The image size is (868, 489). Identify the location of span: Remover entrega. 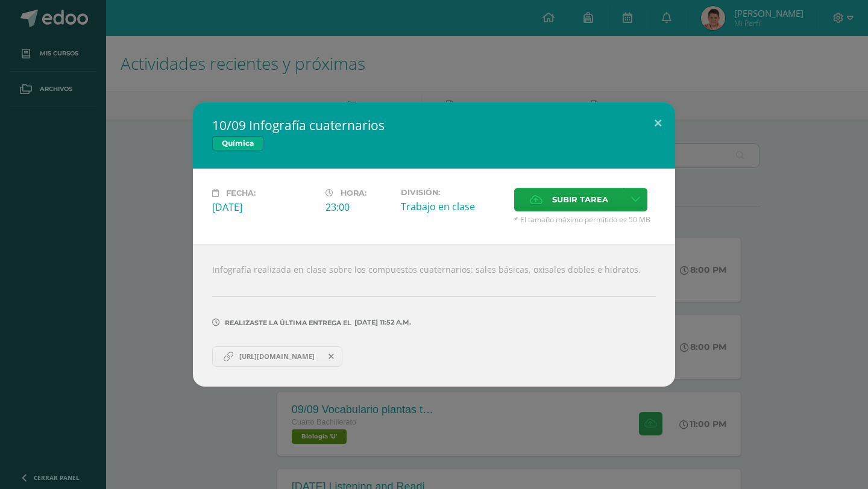
(331, 356).